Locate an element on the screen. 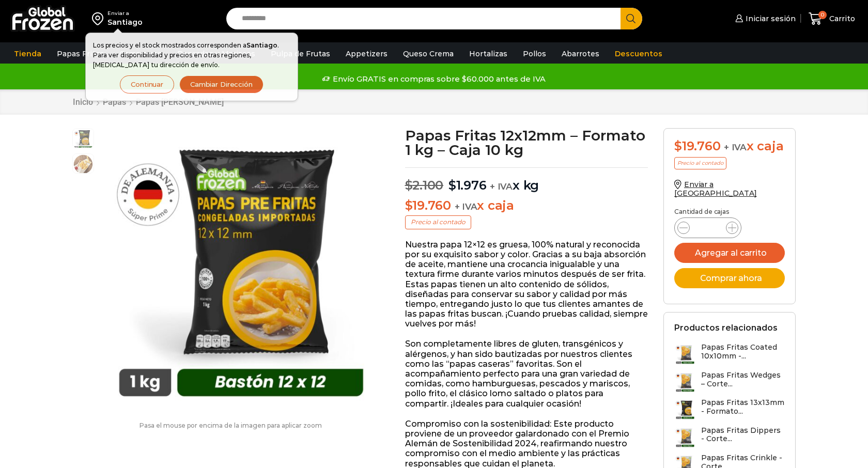  a: Inicio is located at coordinates (83, 102).